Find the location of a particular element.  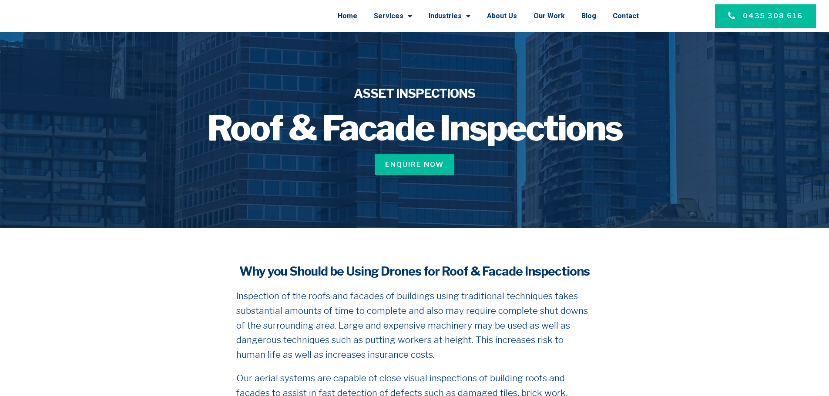

a: Industries is located at coordinates (450, 16).